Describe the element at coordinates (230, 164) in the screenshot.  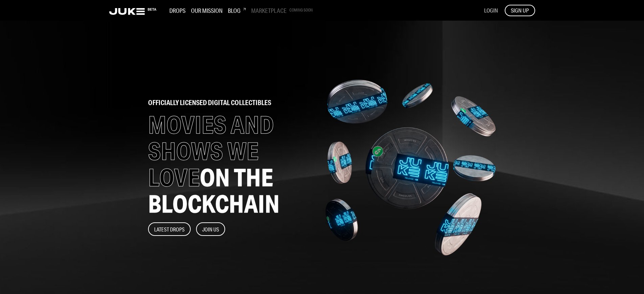
I see `h1: MOVIES AND SHOWS WE LOVE` at that location.